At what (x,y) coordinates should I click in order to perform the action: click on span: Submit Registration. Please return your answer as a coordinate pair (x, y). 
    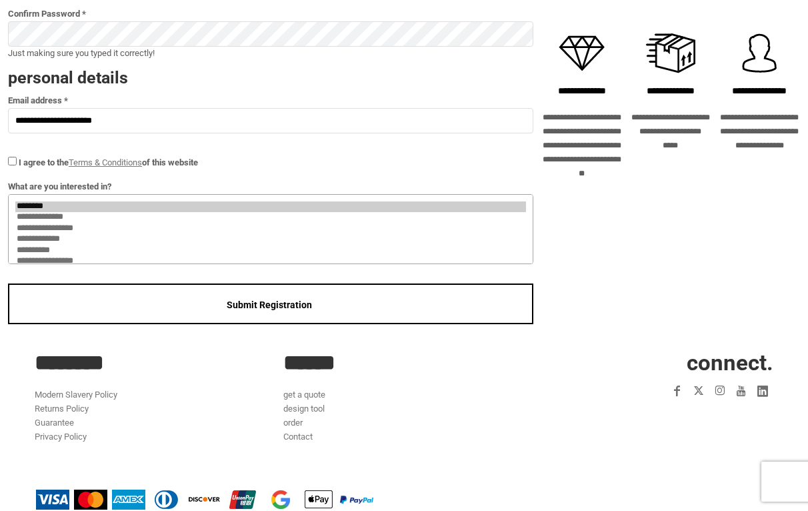
    Looking at the image, I should click on (269, 305).